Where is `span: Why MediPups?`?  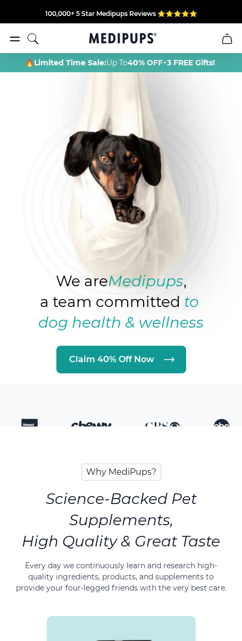
span: Why MediPups? is located at coordinates (121, 472).